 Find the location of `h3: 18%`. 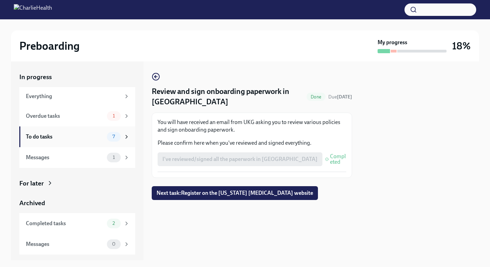

h3: 18% is located at coordinates (462, 46).